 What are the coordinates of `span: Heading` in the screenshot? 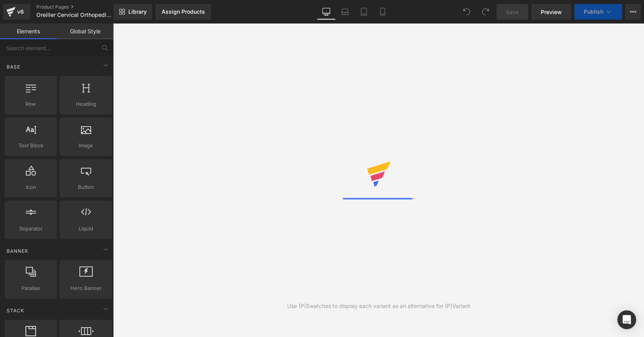 It's located at (86, 104).